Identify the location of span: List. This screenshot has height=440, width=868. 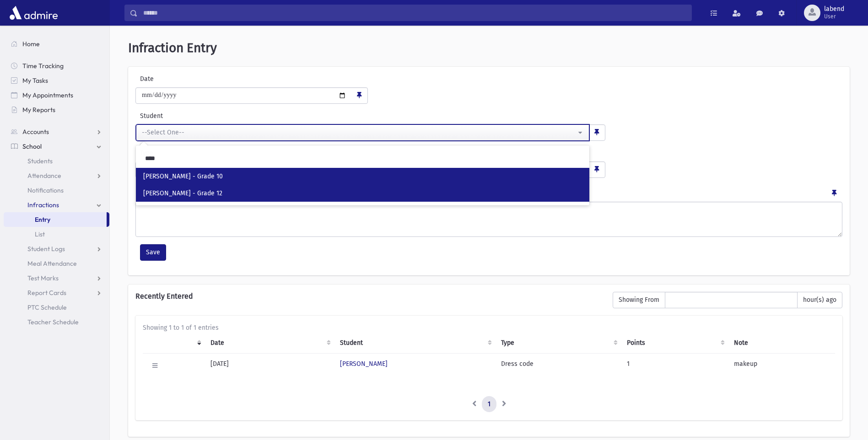
(40, 234).